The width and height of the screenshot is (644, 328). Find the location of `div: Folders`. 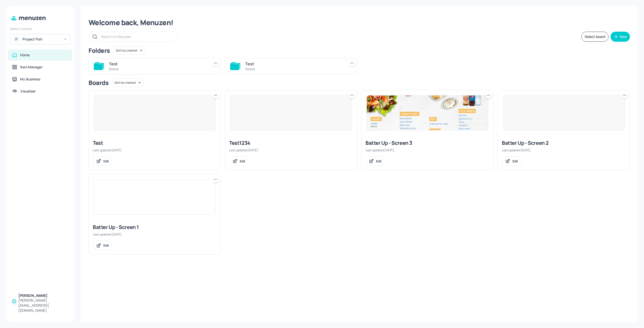

div: Folders is located at coordinates (99, 51).